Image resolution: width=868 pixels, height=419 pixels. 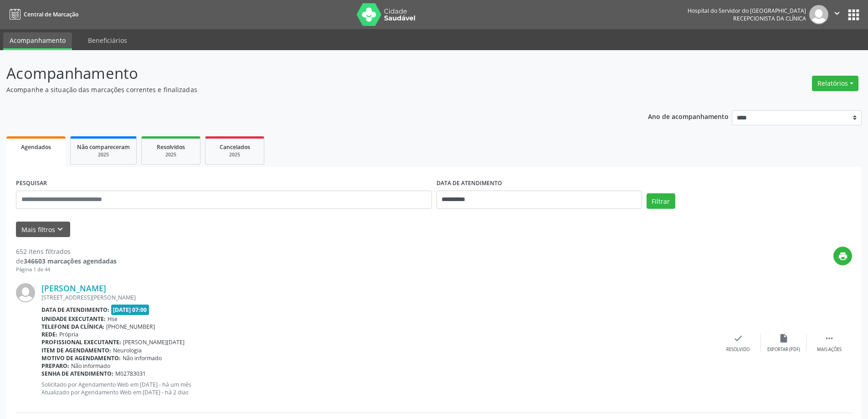 What do you see at coordinates (854, 14) in the screenshot?
I see `button: apps` at bounding box center [854, 14].